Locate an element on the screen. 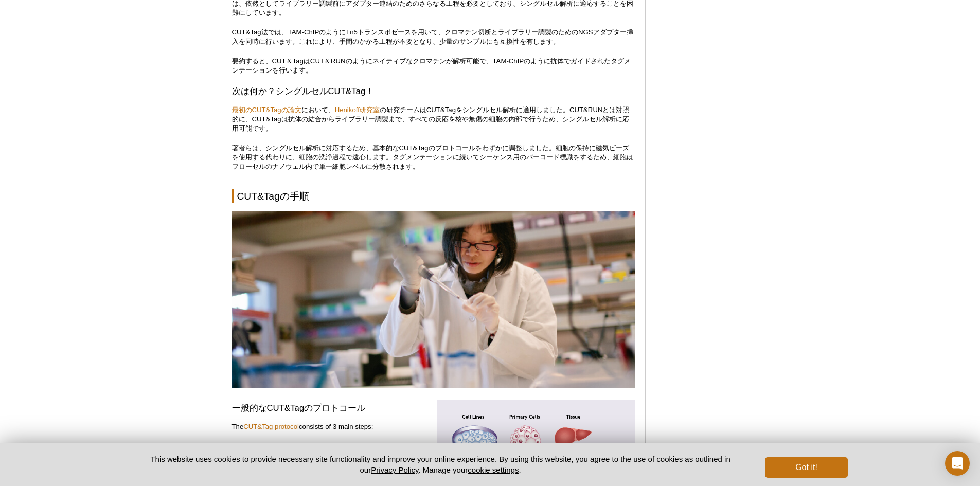 Image resolution: width=980 pixels, height=486 pixels. p: The consists of 3 main steps: is located at coordinates (331, 427).